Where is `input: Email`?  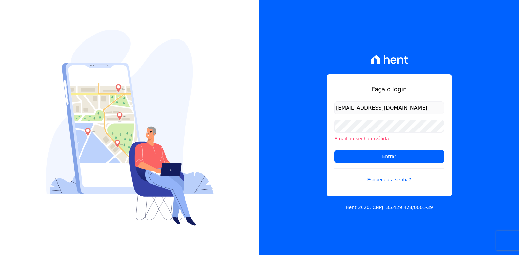
input: Email is located at coordinates (389, 108).